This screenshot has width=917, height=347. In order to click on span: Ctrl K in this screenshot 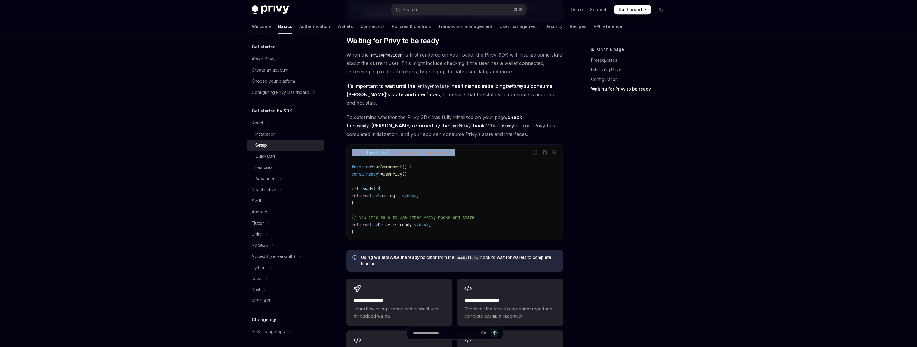, I will do `click(518, 10)`.